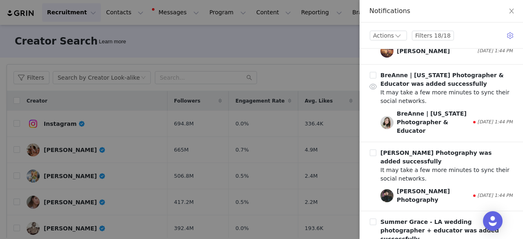  I want to click on span: BreAnne | Utah Photographer & Educator, so click(387, 123).